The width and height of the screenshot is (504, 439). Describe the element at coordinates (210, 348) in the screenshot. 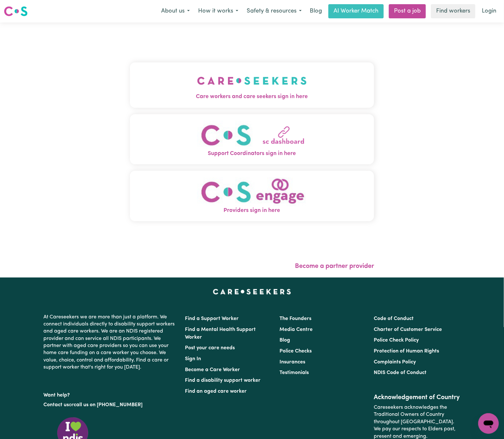

I see `a: Post your care needs` at that location.